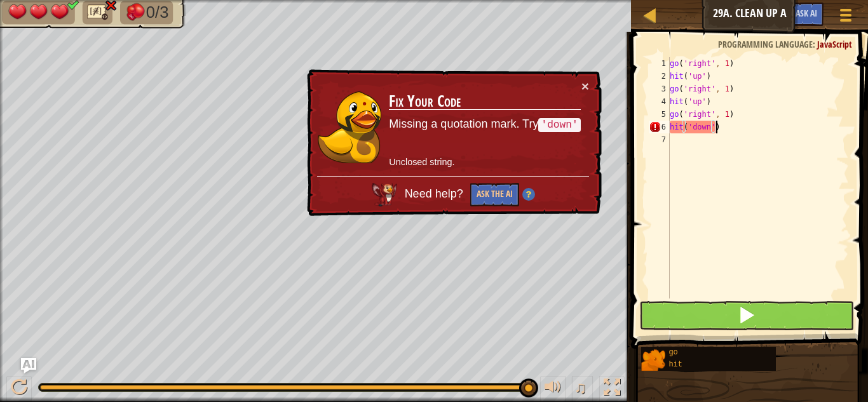 The width and height of the screenshot is (868, 402). What do you see at coordinates (846, 17) in the screenshot?
I see `button: Show game menu` at bounding box center [846, 17].